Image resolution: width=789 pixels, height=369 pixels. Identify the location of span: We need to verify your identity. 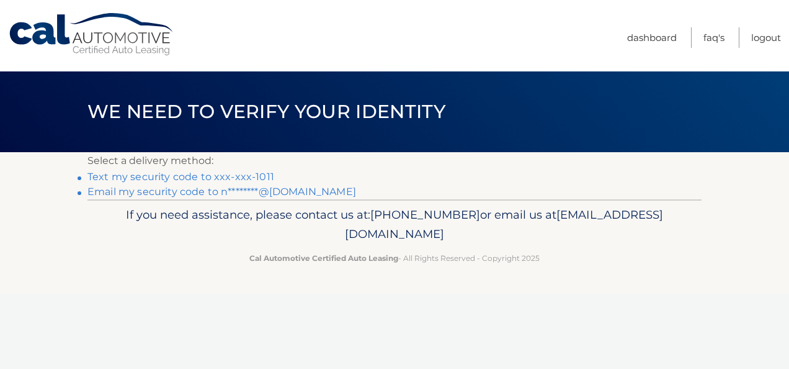
(266, 111).